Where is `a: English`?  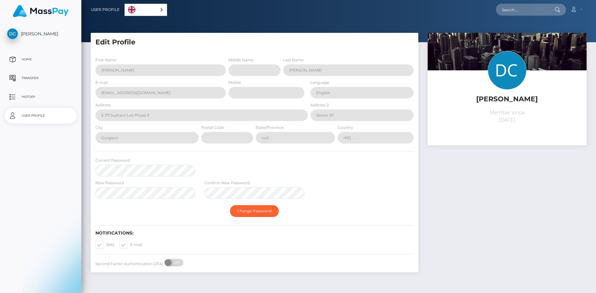 a: English is located at coordinates (146, 10).